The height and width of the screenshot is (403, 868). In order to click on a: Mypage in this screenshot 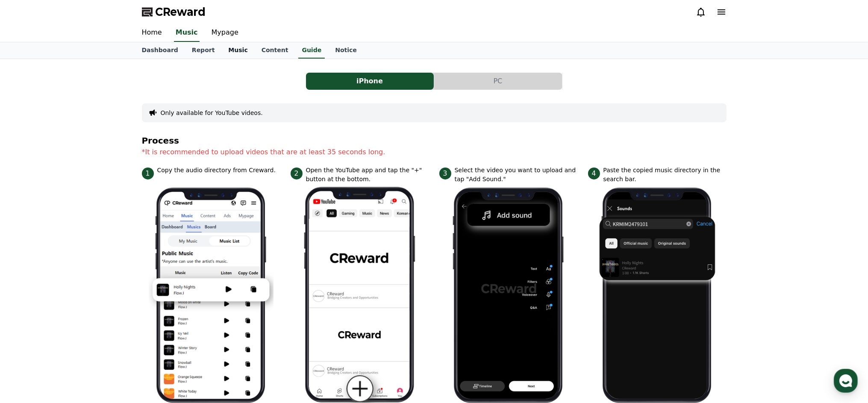, I will do `click(225, 33)`.